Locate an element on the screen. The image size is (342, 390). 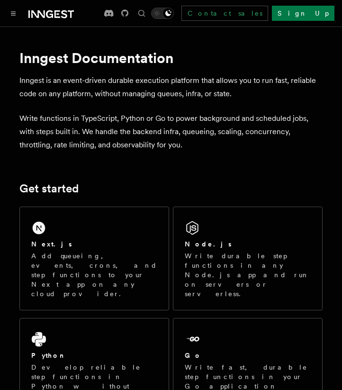
a: Contact sales is located at coordinates (224, 13).